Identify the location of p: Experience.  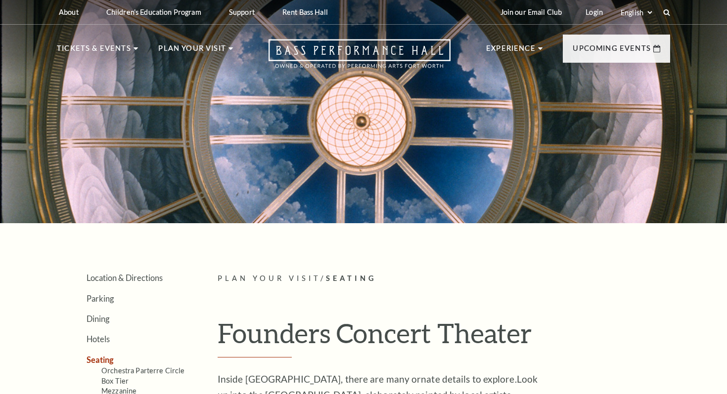
(511, 51).